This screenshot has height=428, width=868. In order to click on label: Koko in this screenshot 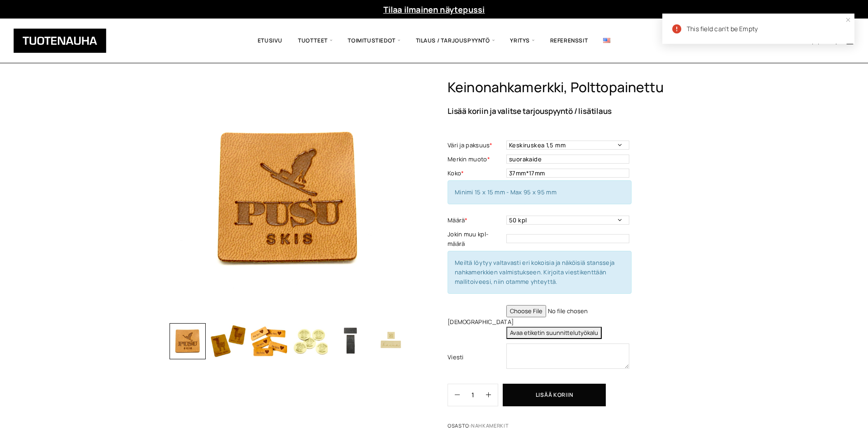, I will do `click(475, 173)`.